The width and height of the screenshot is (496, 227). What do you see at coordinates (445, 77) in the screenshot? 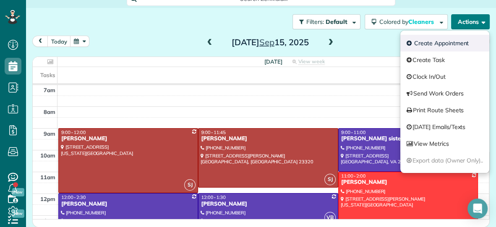
I see `a: Clock In/Out` at bounding box center [445, 77].